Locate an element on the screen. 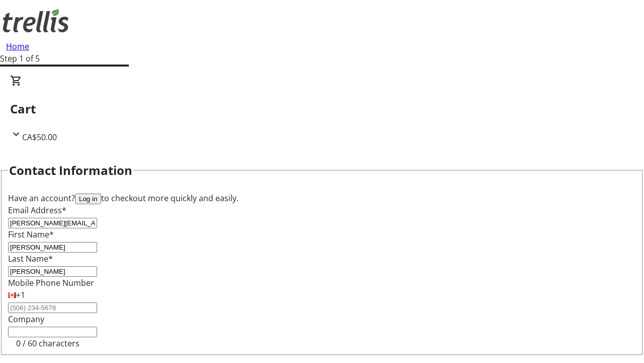 The image size is (644, 363). div: Have an account? to checkout more quickly and easily. is located at coordinates (322, 198).